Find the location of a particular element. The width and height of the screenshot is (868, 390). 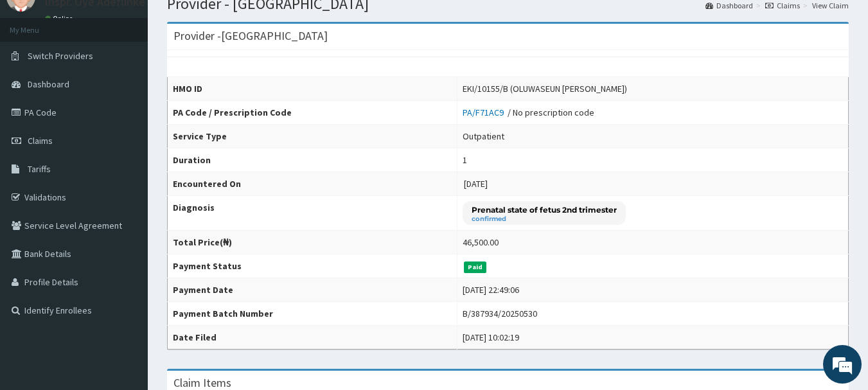

div: Outpatient is located at coordinates (483, 136).